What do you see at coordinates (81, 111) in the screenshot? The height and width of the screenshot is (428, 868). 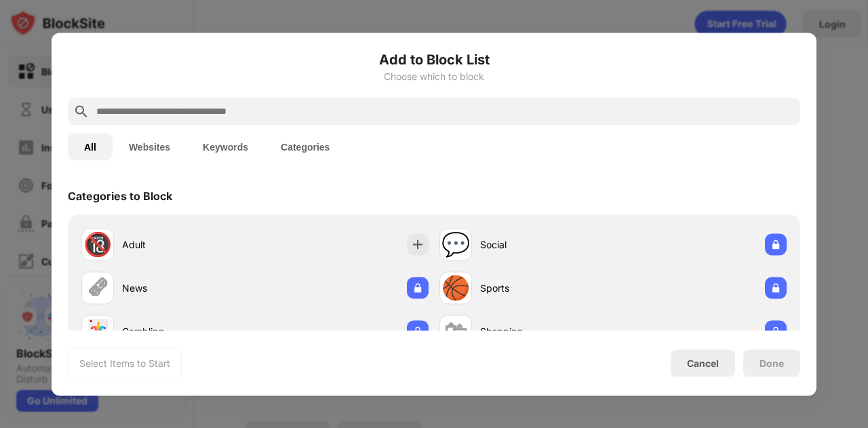 I see `img: search.svg` at bounding box center [81, 111].